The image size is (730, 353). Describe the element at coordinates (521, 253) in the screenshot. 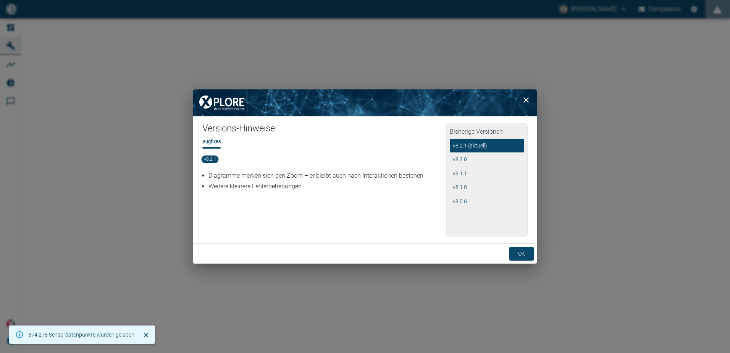

I see `button: ok` at that location.